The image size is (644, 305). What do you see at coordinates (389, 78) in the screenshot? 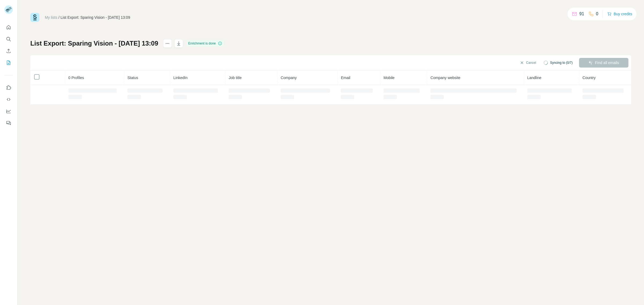
I see `span: Mobile` at bounding box center [389, 78].